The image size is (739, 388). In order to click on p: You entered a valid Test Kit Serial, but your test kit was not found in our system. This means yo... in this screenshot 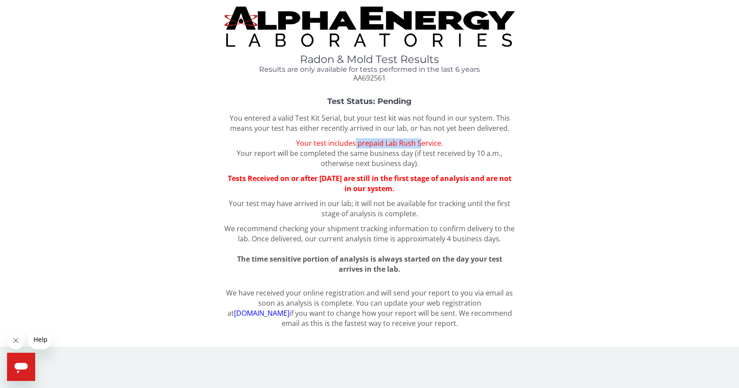, I will do `click(370, 123)`.